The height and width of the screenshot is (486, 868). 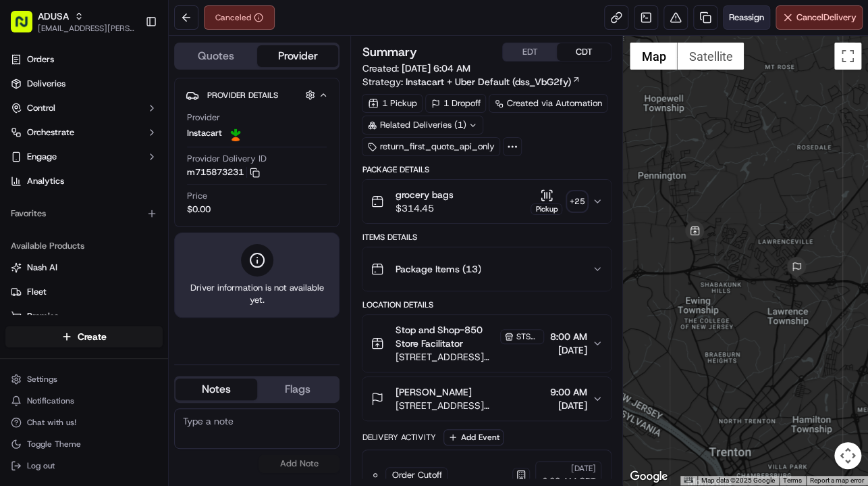 I want to click on span: Log out, so click(x=41, y=465).